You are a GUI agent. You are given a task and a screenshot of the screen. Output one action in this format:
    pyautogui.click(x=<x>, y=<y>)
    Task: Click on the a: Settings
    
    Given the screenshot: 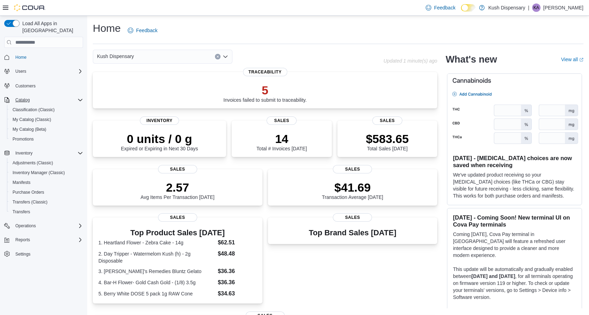 What is the action you would take?
    pyautogui.click(x=23, y=254)
    